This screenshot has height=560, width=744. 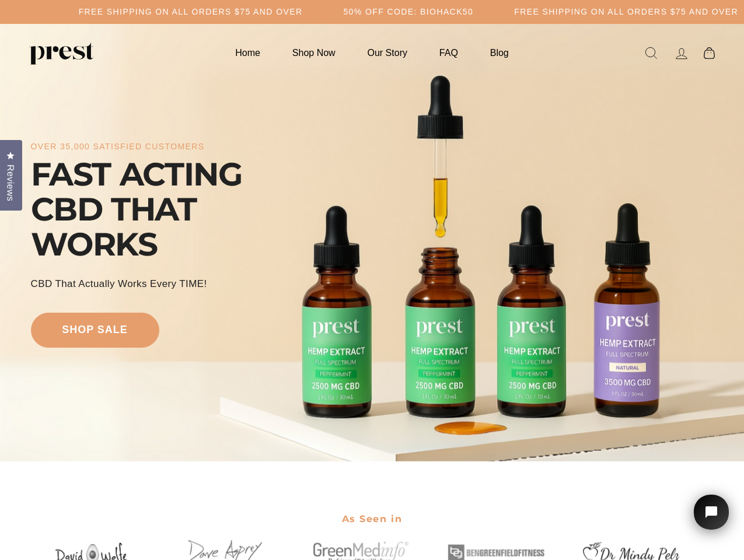 I want to click on ul: Primary, so click(x=371, y=52).